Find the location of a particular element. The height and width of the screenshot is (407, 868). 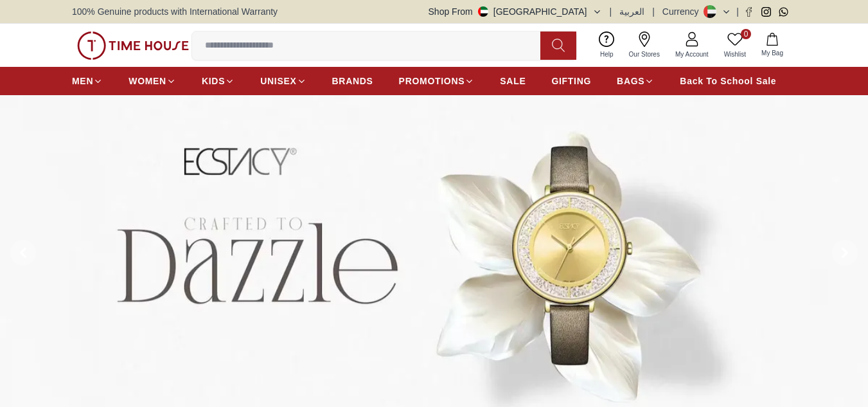

span: العربية is located at coordinates (631, 11).